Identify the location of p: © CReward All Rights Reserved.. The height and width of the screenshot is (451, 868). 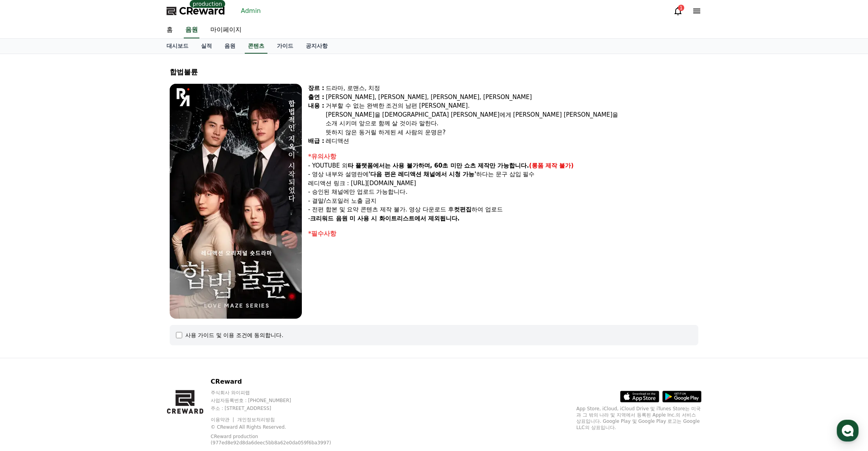
(279, 427).